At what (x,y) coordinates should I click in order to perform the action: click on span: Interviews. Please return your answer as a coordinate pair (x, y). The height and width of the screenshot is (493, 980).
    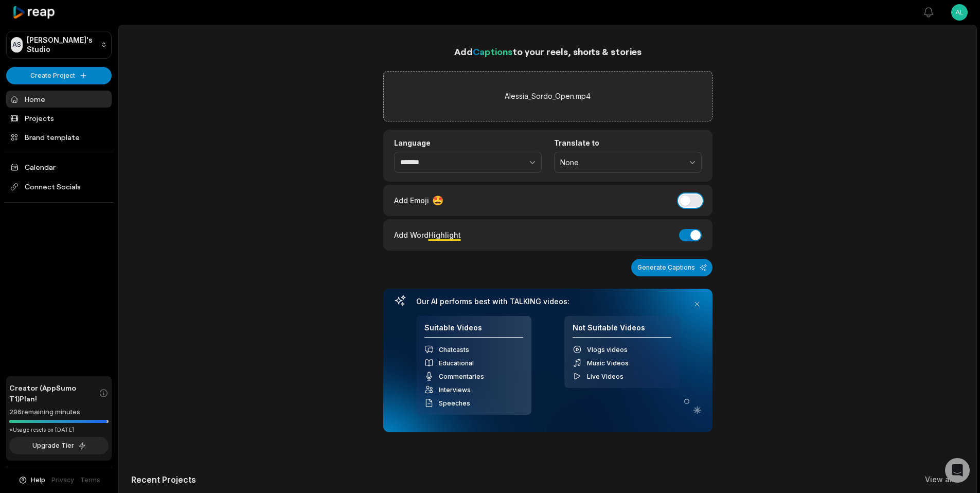
    Looking at the image, I should click on (455, 389).